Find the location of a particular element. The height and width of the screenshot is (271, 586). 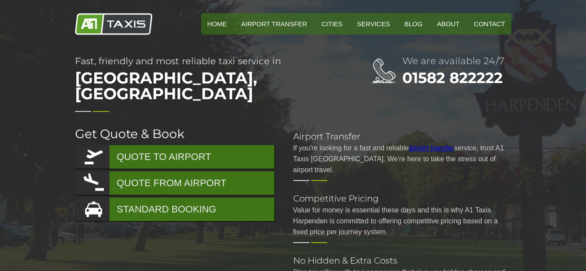

h2: Get Quote & Book is located at coordinates (176, 134).